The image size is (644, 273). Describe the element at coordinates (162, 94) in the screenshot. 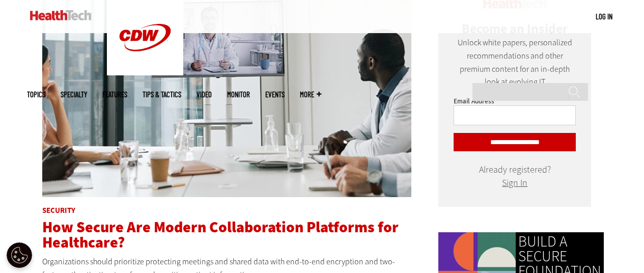

I see `a: Tips & Tactics` at that location.